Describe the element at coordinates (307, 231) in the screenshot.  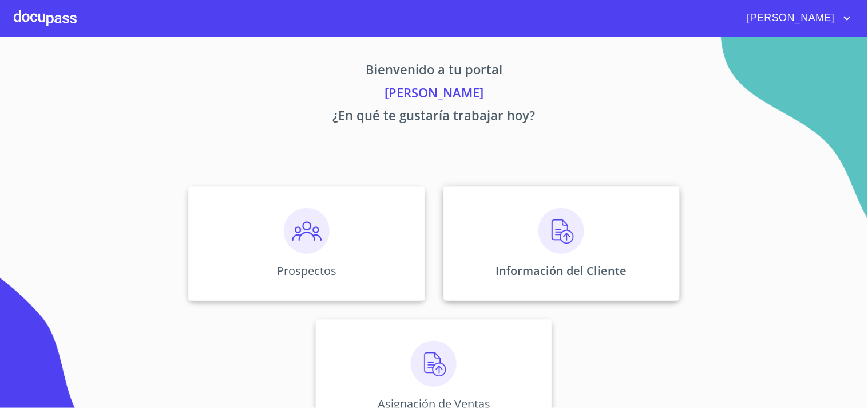
I see `img: prospectos.png` at that location.